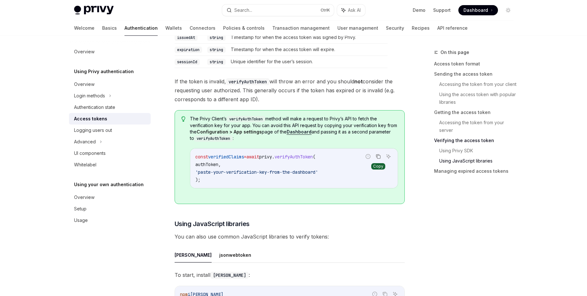 The width and height of the screenshot is (587, 296). I want to click on span: On this page, so click(455, 52).